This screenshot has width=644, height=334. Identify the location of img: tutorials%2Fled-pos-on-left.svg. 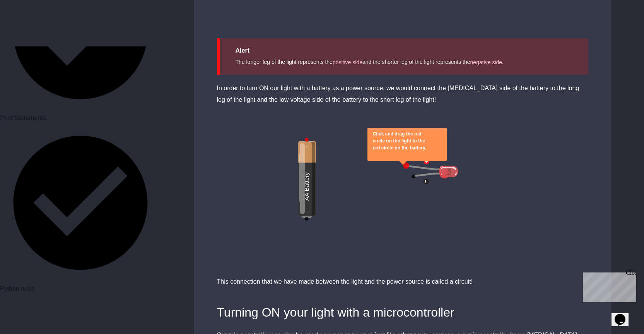
(436, 172).